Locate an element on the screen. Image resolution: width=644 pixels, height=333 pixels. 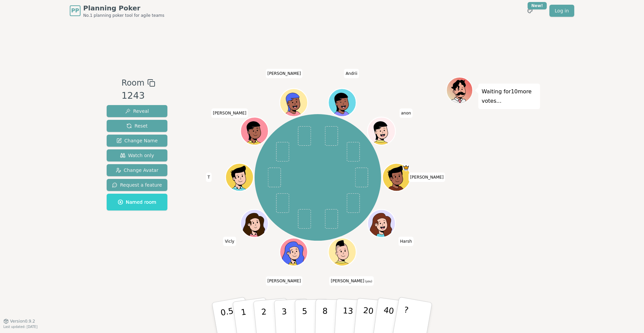
span: Change Name is located at coordinates (137, 140).